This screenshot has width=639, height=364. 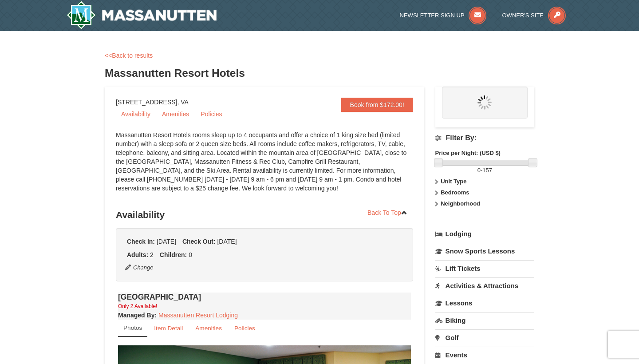 What do you see at coordinates (265, 166) in the screenshot?
I see `div: Massanutten Resort Hotels rooms sleep up to 4 occupants and offer a choice of 1 king size bed (li...` at bounding box center [265, 166].